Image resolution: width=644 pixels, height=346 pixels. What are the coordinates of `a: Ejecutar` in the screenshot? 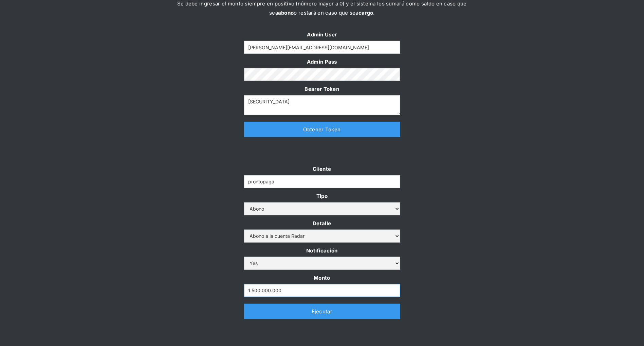 It's located at (322, 311).